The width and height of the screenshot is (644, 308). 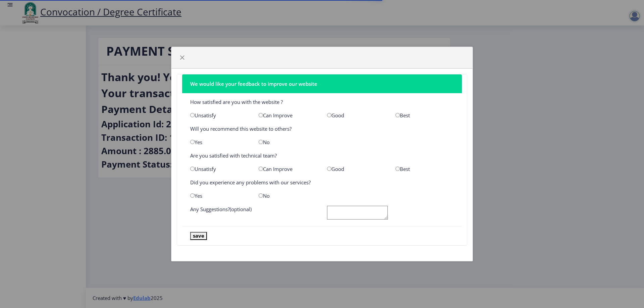 I want to click on div: Are you satisfied with technical team?, so click(x=322, y=155).